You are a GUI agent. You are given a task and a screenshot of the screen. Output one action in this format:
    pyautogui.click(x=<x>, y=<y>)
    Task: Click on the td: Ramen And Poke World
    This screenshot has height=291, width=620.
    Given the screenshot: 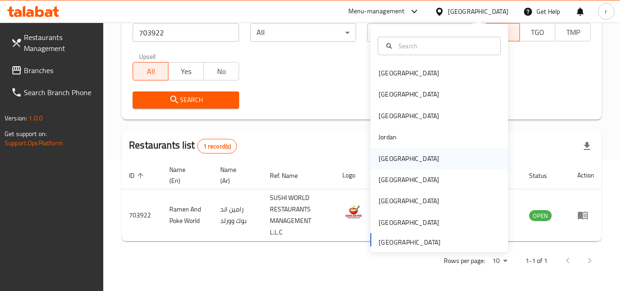 What is the action you would take?
    pyautogui.click(x=187, y=215)
    